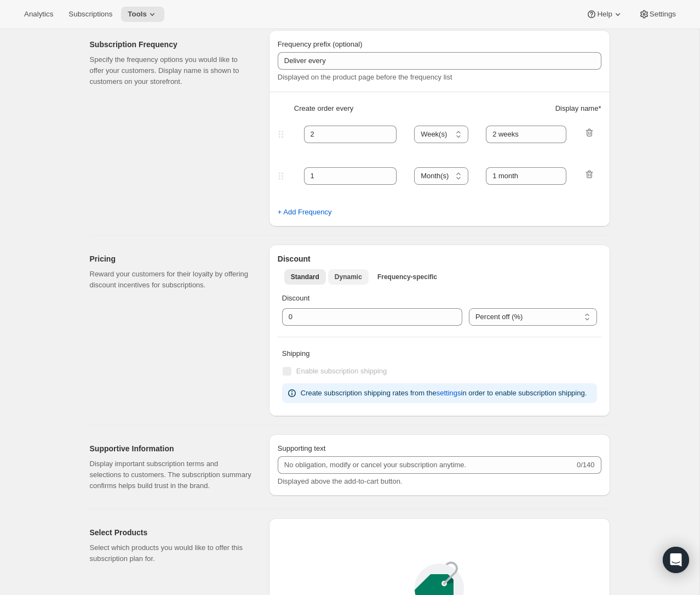 The image size is (700, 595). I want to click on input: Deliver every, so click(440, 61).